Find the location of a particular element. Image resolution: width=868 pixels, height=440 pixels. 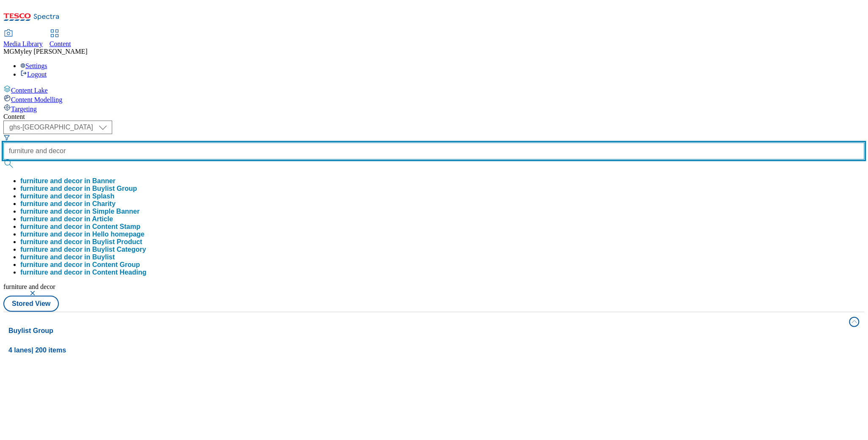

button: furniture and decor in Buylist Category is located at coordinates (83, 249).